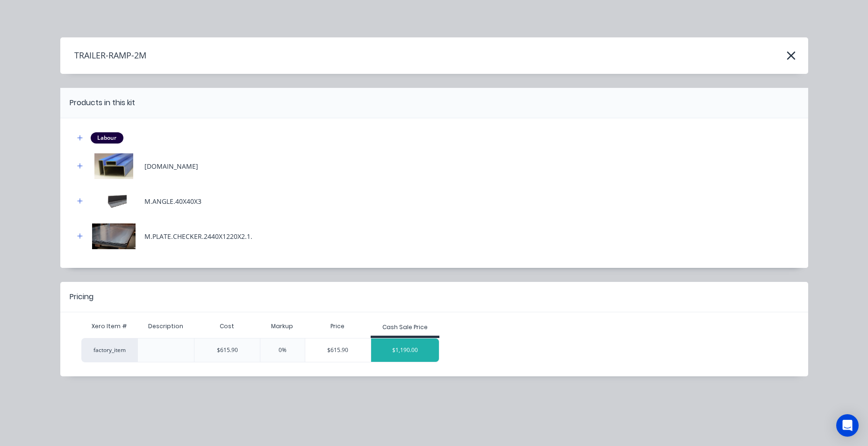 The height and width of the screenshot is (446, 868). I want to click on div: Cash Sale Price, so click(405, 327).